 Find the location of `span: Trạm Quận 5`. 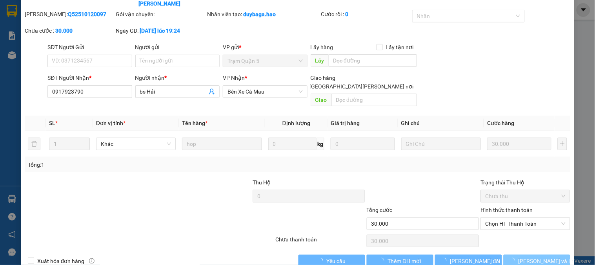

span: Trạm Quận 5 is located at coordinates (265, 61).